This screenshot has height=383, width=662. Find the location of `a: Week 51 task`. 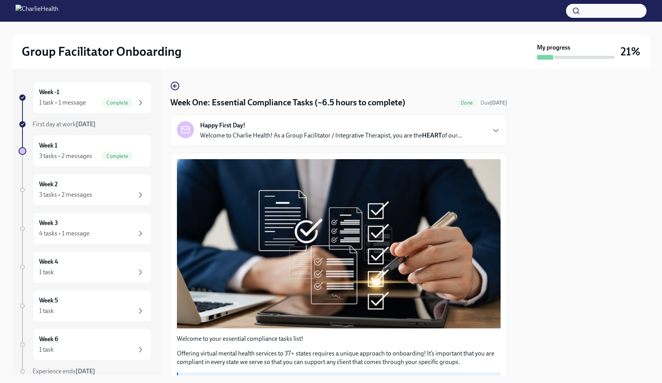

a: Week 51 task is located at coordinates (85, 306).